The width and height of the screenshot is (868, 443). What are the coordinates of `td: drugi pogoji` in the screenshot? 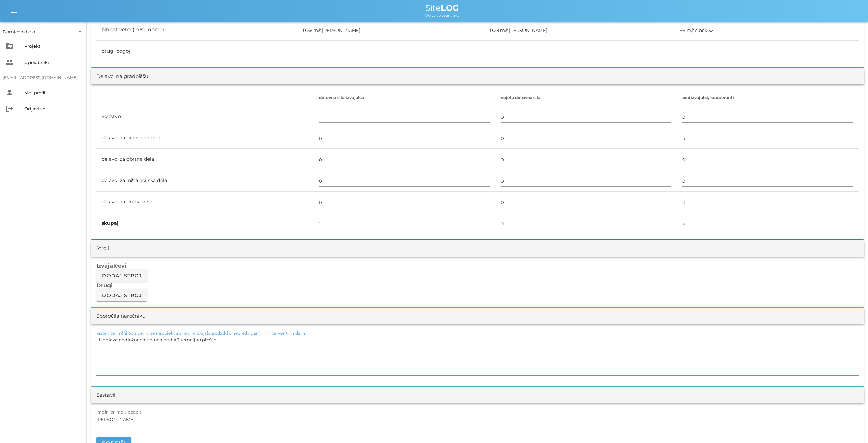 It's located at (197, 52).